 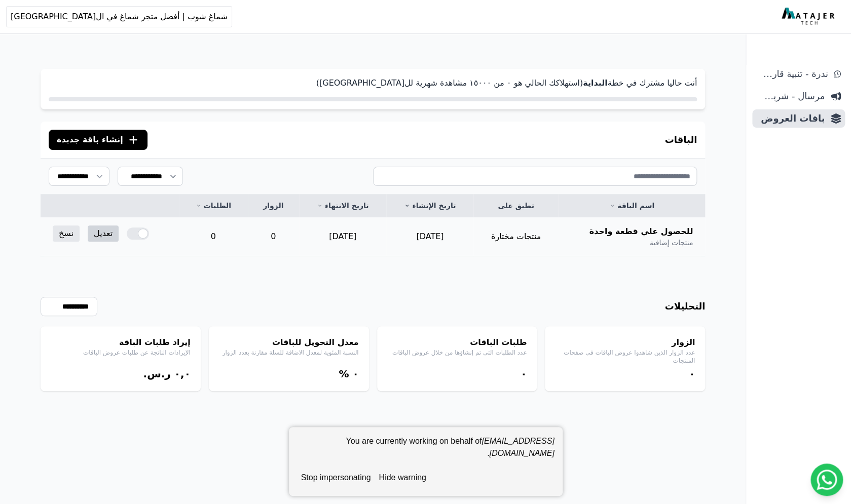 What do you see at coordinates (425, 452) in the screenshot?
I see `div: You are currently working on behalf of .` at bounding box center [425, 452].